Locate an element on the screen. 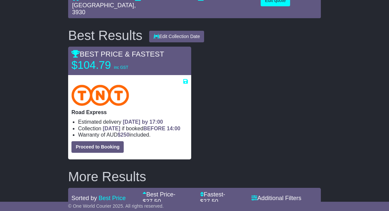 The image size is (389, 211). a: Additional Filters is located at coordinates (276, 198).